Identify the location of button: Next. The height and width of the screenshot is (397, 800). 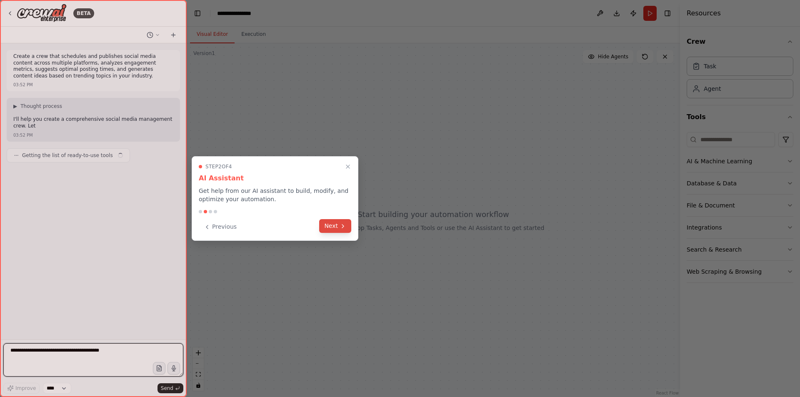
(335, 226).